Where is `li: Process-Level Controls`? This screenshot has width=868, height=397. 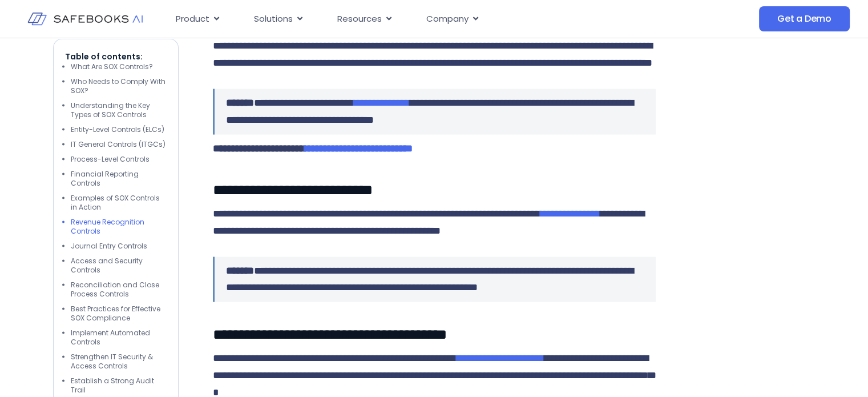 li: Process-Level Controls is located at coordinates (118, 159).